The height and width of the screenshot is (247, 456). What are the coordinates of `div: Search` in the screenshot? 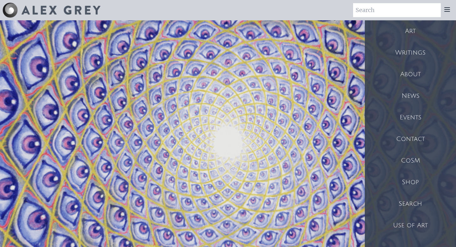 It's located at (411, 203).